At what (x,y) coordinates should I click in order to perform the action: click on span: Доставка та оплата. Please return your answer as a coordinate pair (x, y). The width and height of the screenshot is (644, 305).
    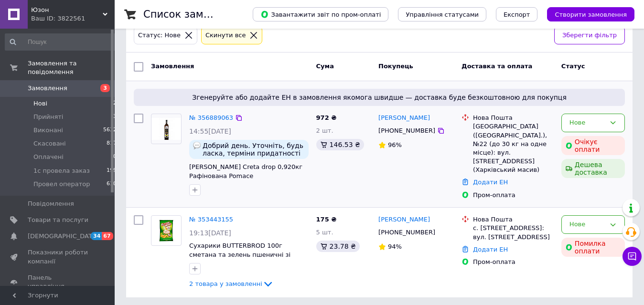
    Looking at the image, I should click on (497, 66).